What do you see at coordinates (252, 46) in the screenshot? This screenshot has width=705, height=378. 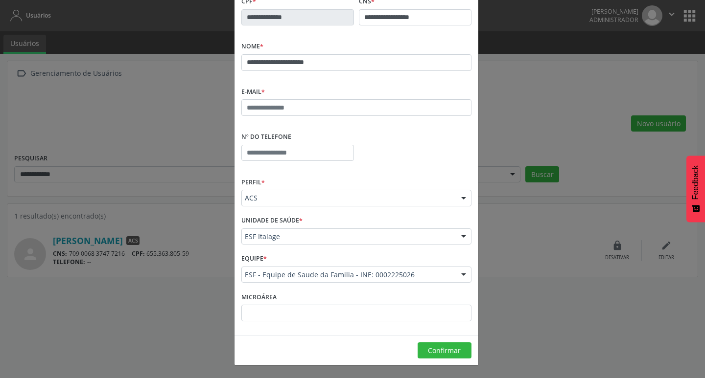 I see `label: Nome` at bounding box center [252, 46].